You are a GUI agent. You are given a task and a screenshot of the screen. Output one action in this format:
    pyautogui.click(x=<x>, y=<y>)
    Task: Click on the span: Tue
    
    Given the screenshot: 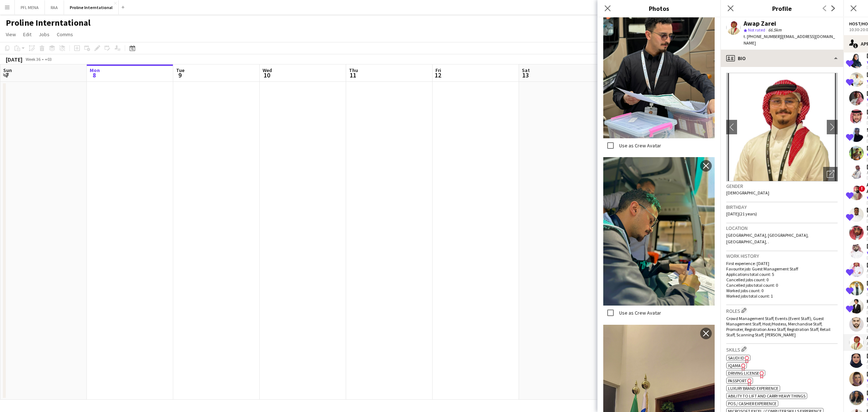 What is the action you would take?
    pyautogui.click(x=180, y=70)
    